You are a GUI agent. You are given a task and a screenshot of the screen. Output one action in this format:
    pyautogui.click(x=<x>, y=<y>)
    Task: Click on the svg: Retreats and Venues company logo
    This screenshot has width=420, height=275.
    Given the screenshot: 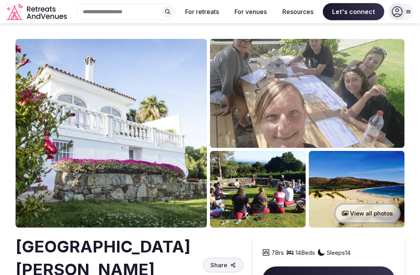 What is the action you would take?
    pyautogui.click(x=37, y=12)
    